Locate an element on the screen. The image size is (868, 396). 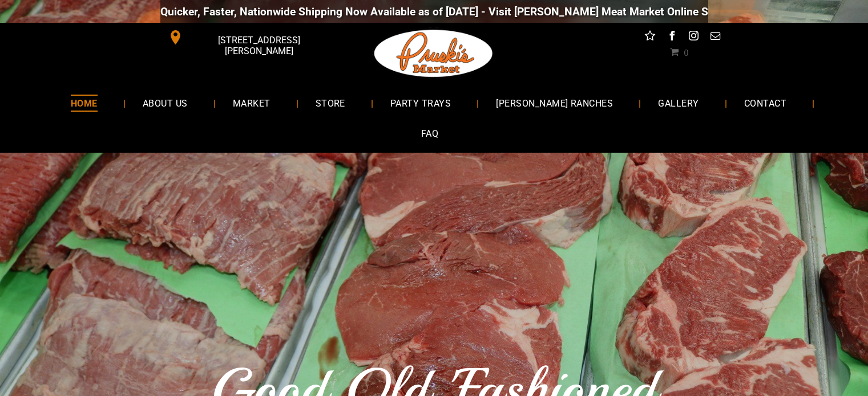
a: STORE is located at coordinates (330, 103).